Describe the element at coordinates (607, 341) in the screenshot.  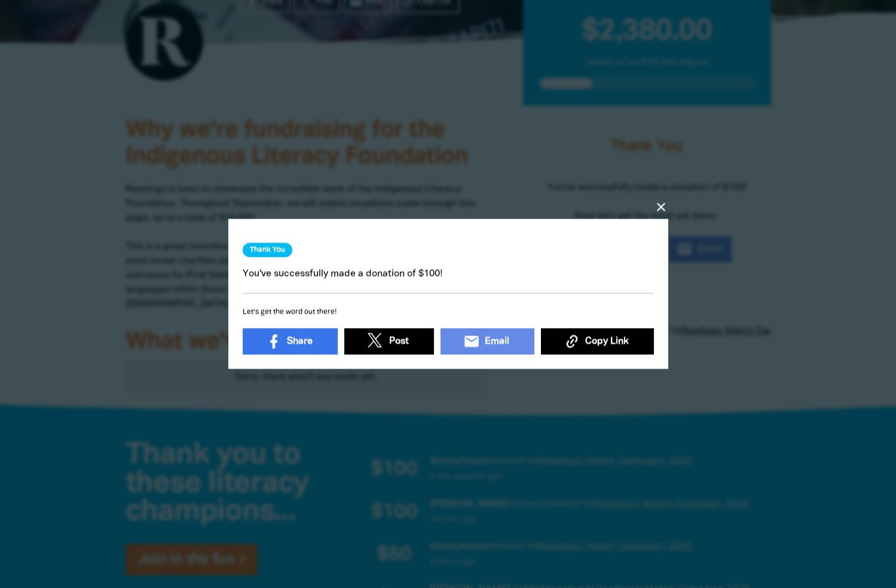
I see `span: Copy Link` at that location.